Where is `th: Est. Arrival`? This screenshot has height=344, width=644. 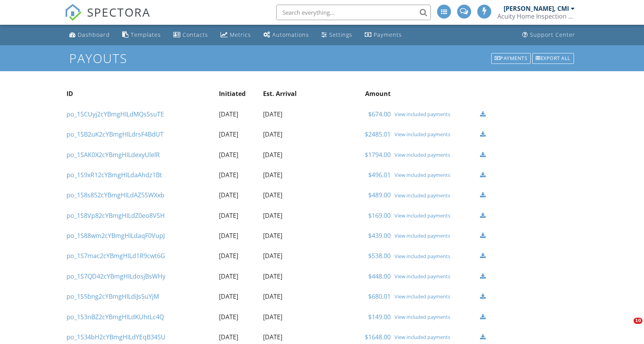 th: Est. Arrival is located at coordinates (288, 94).